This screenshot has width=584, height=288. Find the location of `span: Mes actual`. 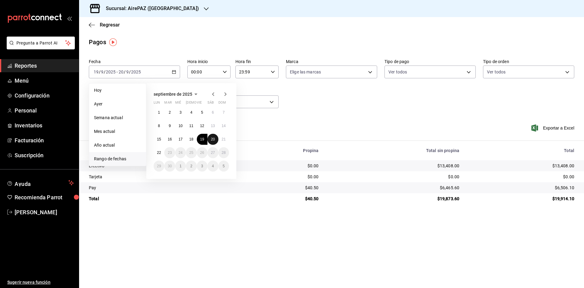

span: Mes actual is located at coordinates (117, 131).